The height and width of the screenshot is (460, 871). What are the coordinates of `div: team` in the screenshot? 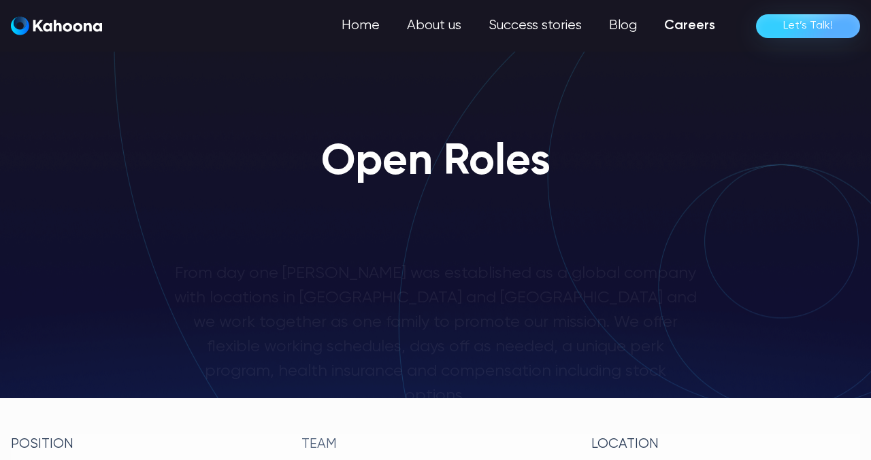 It's located at (435, 445).